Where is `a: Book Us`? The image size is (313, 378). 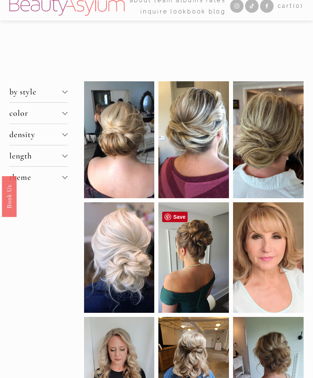 a: Book Us is located at coordinates (9, 196).